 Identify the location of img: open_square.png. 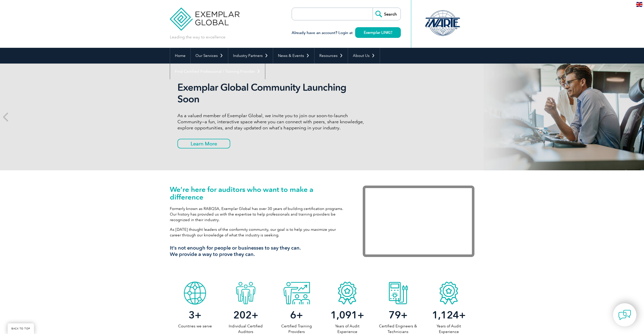
(391, 32).